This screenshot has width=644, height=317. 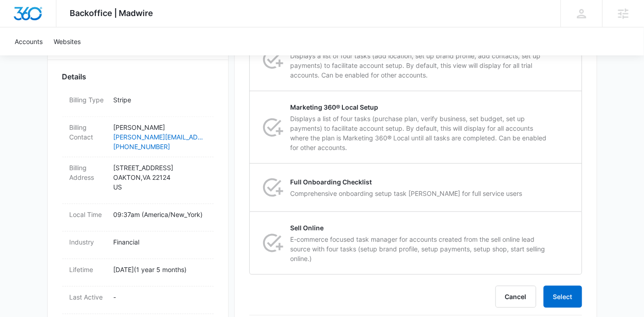 What do you see at coordinates (88, 99) in the screenshot?
I see `dt: Billing Type` at bounding box center [88, 99].